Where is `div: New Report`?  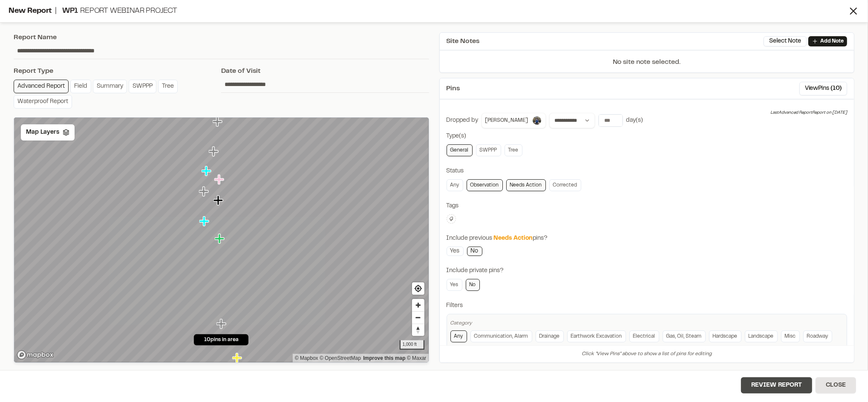 div: New Report is located at coordinates (427, 11).